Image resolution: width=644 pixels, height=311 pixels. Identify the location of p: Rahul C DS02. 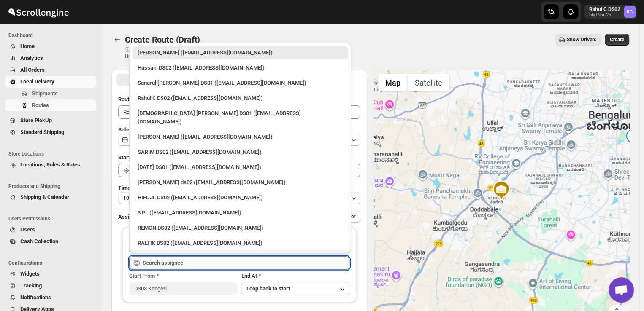
(605, 9).